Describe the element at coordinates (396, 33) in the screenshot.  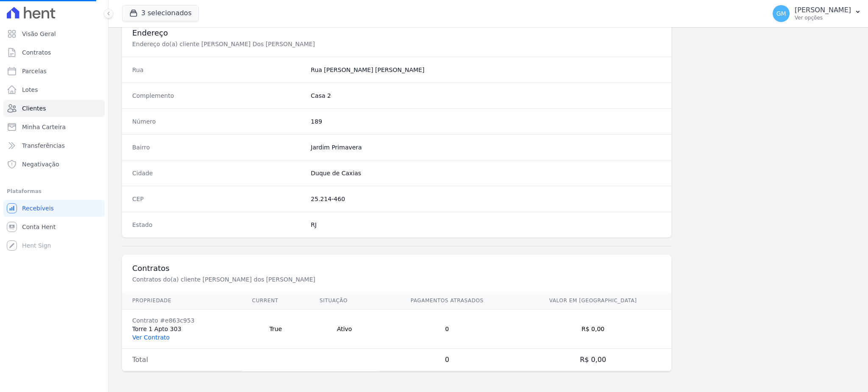
I see `h3: Endereço` at that location.